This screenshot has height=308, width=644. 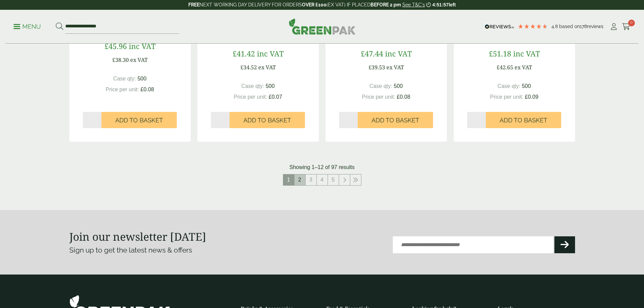 What do you see at coordinates (555, 26) in the screenshot?
I see `span: 4.8` at bounding box center [555, 26].